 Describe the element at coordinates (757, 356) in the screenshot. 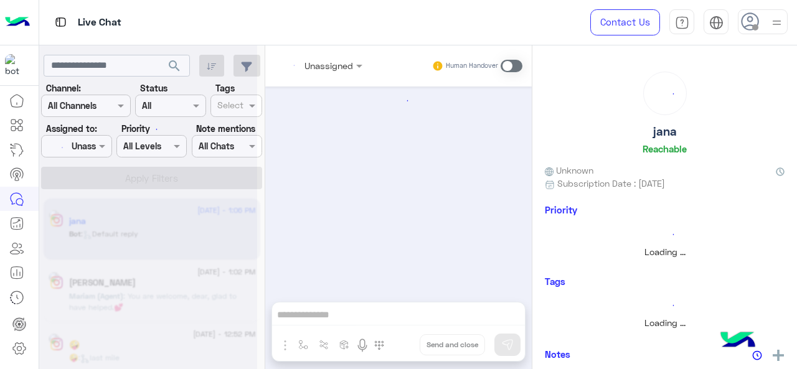

I see `img: notes` at that location.